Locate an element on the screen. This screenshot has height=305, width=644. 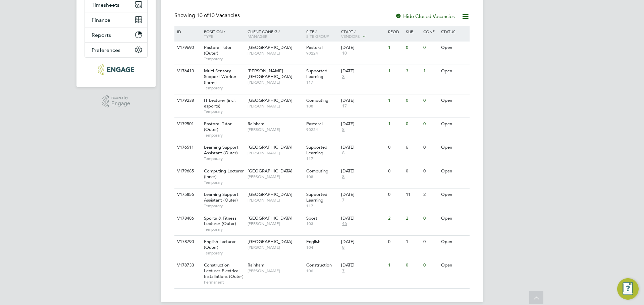
span: IT Lecturer (incl. esports) is located at coordinates (220, 103).